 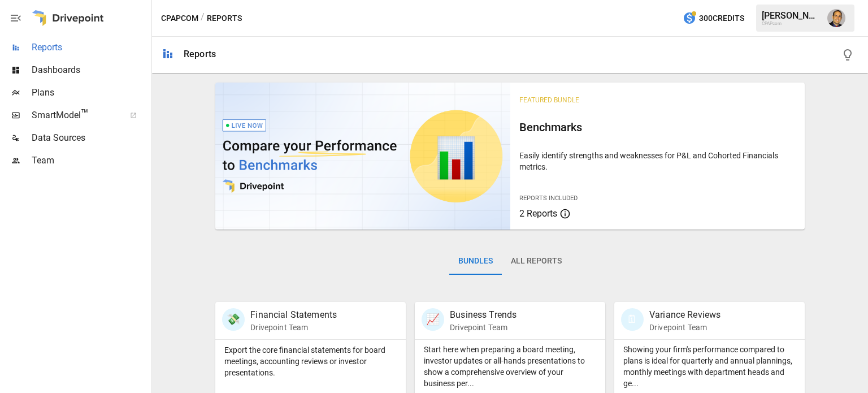 What do you see at coordinates (836, 18) in the screenshot?
I see `img: Tom Gatto` at bounding box center [836, 18].